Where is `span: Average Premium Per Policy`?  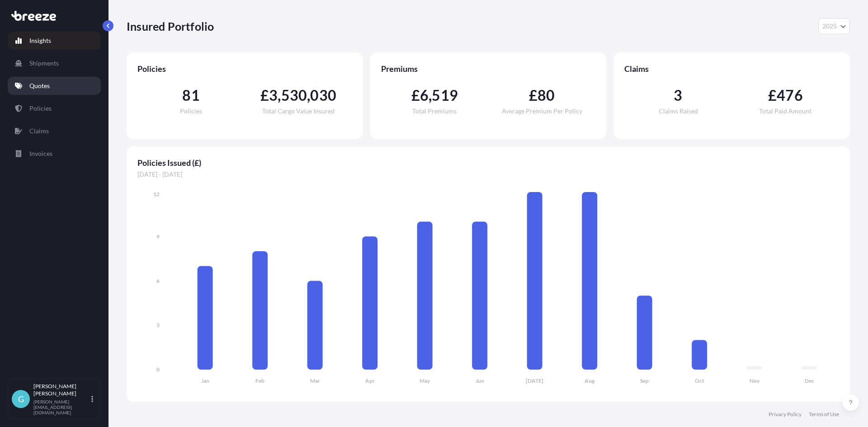 span: Average Premium Per Policy is located at coordinates (542, 111).